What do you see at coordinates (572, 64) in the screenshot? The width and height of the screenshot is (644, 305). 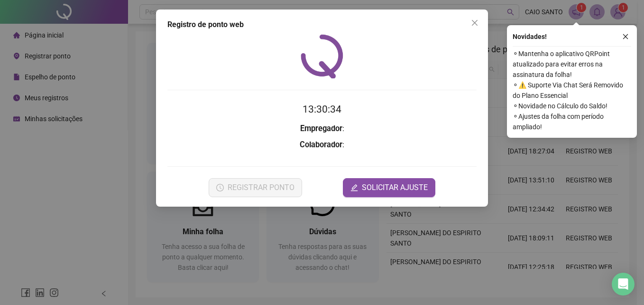 I see `span: ⚬ Mantenha o aplicativo QRPoint atualizado para evitar erros na assinatura da folha!` at bounding box center [572, 64].